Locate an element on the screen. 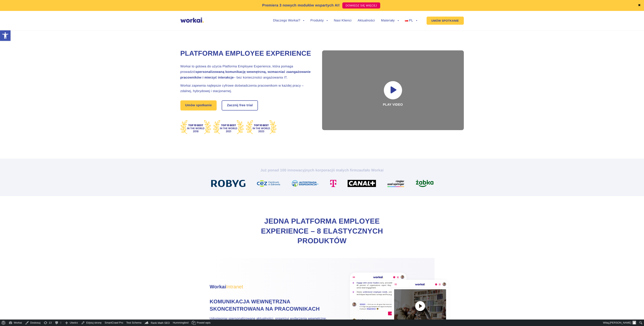 The image size is (644, 326). h2: Już ponad 100 innowacyjnych korporacji zaufało Workai is located at coordinates (322, 170).